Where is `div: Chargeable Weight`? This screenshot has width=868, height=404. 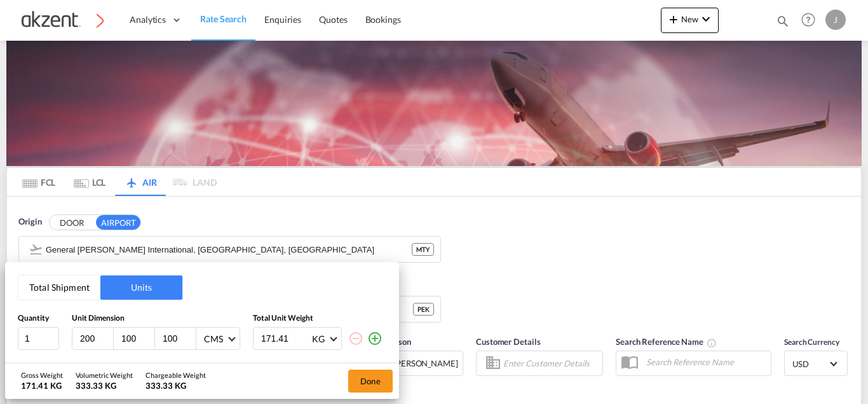 div: Chargeable Weight is located at coordinates (176, 374).